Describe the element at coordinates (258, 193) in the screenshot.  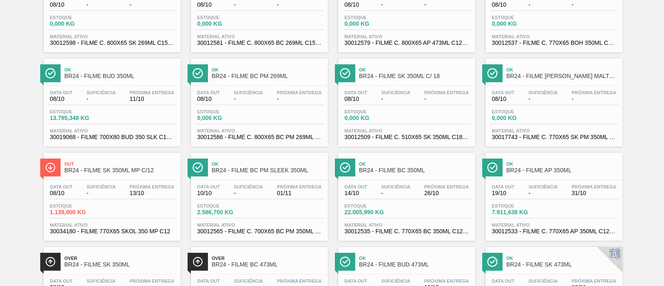
I see `a: ÍconeOkBR24 - FILME BC PM SLEEK 350MLData out10/10Suficiência-Próxima Entrega01/11Estoque2.586,70...` at that location.